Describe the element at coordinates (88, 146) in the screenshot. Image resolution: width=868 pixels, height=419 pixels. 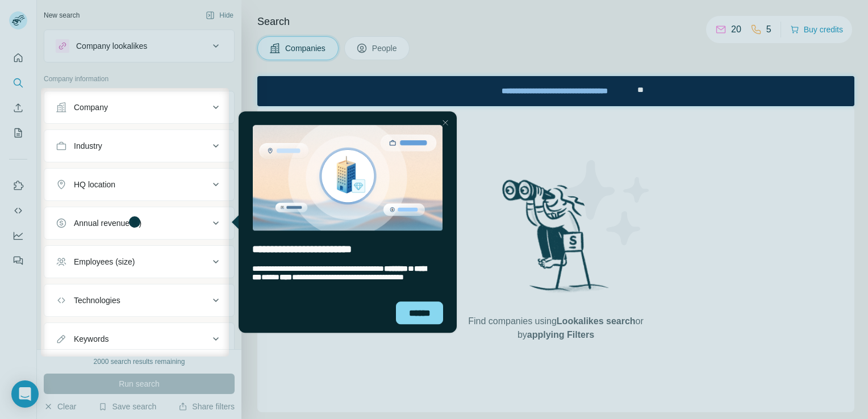
I see `div: Industry` at that location.